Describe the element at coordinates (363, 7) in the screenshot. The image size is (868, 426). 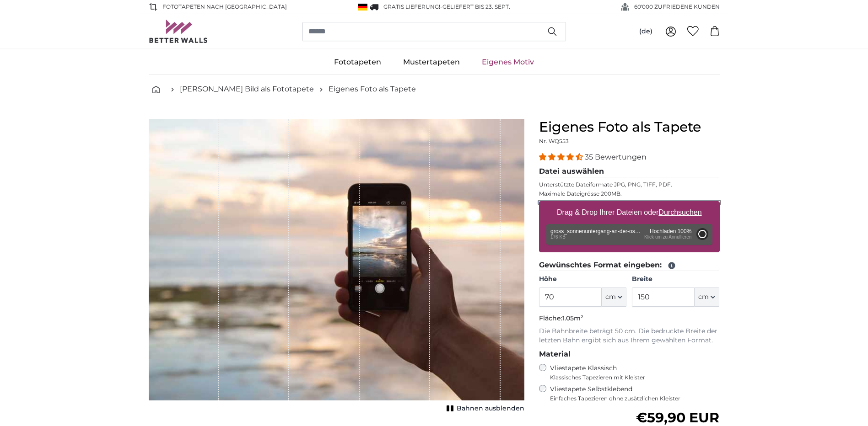
I see `img: Deutschland` at that location.